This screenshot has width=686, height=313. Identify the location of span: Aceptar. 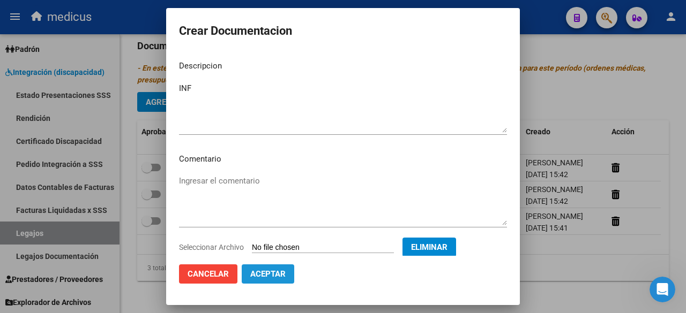
(268, 274).